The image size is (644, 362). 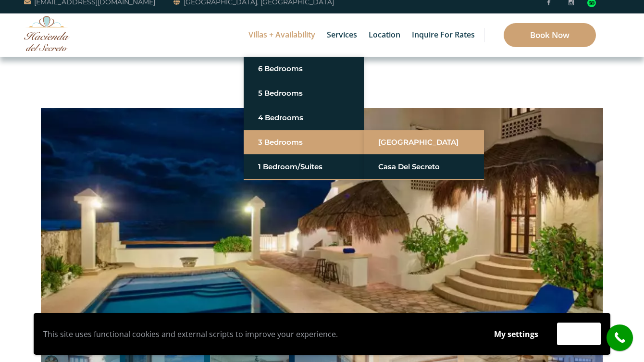 What do you see at coordinates (384, 35) in the screenshot?
I see `a: Location` at bounding box center [384, 35].